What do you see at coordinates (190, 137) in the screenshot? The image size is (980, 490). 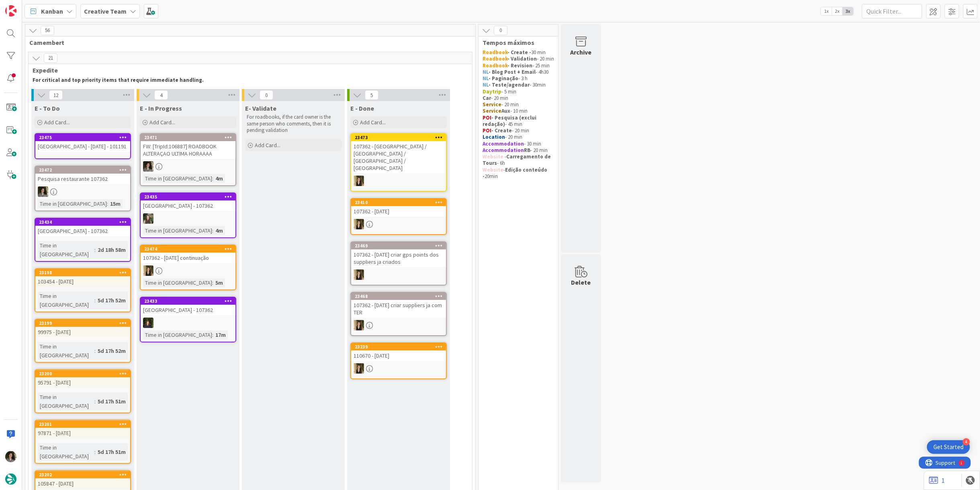 I see `div: 23471` at bounding box center [190, 137].